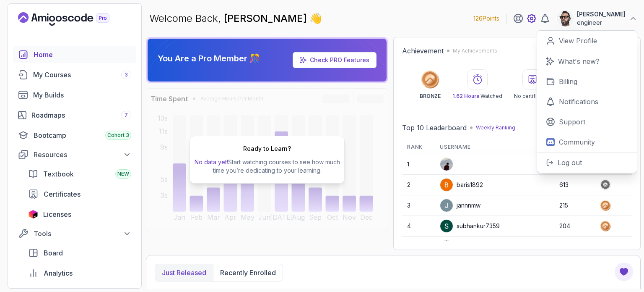 This screenshot has height=292, width=644. What do you see at coordinates (434, 128) in the screenshot?
I see `h2: Top 10 Leaderboard` at bounding box center [434, 128].